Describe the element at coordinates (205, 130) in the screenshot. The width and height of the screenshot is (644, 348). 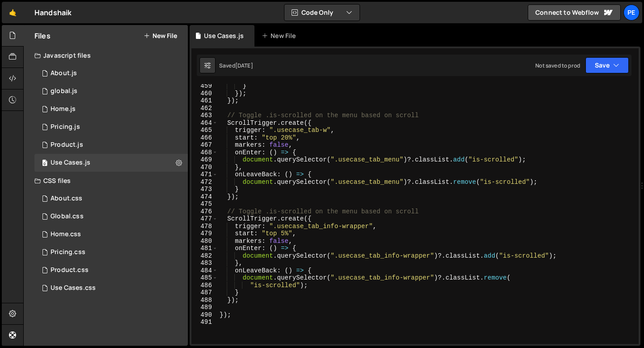
I see `div: 465` at that location.